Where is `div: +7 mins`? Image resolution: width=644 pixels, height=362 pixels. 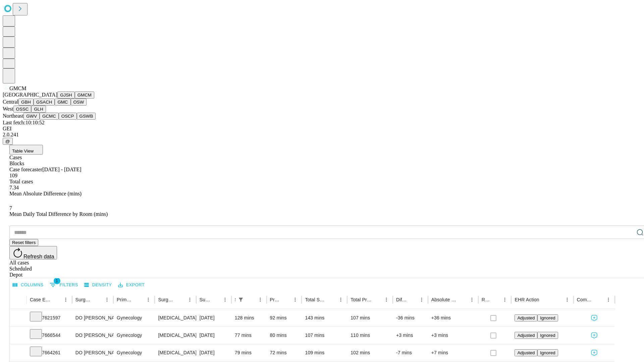
div: +7 mins is located at coordinates (453, 353).